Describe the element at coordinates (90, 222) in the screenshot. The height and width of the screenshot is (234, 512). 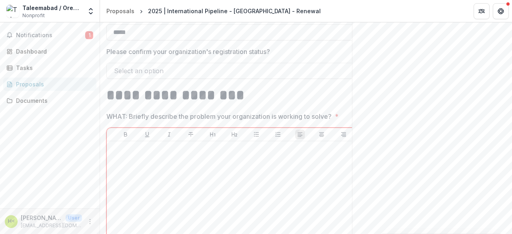
I see `button: More` at that location.